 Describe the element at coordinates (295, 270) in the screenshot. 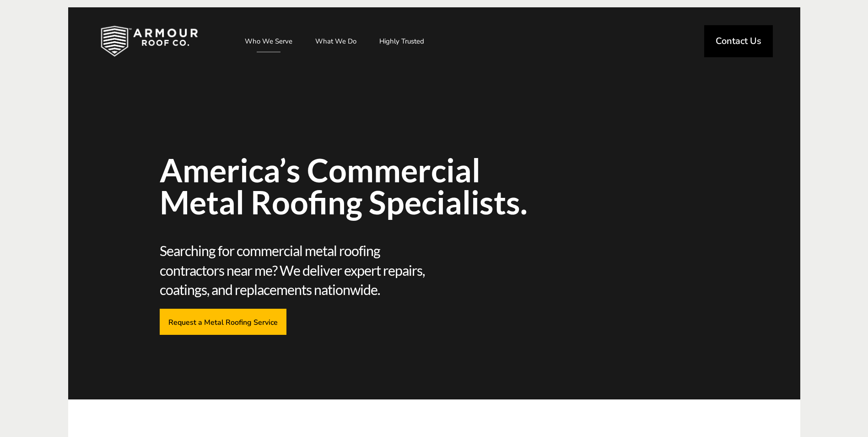

I see `span: Searching for commercial metal roofing contractors near me? We deliver expert repairs, coatings, ...` at that location.